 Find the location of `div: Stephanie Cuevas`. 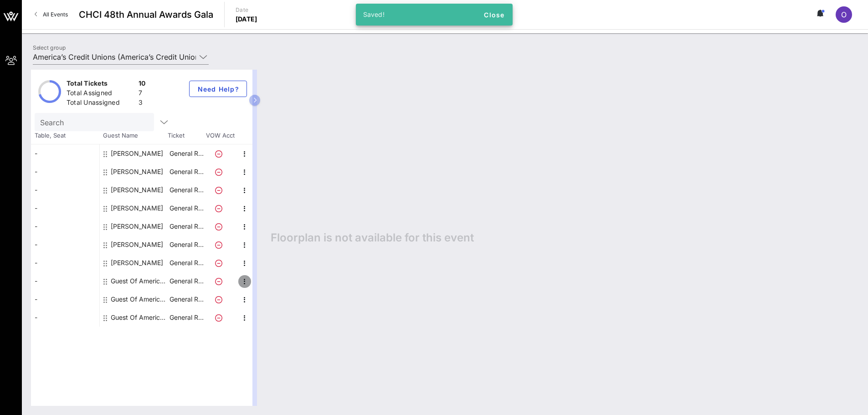

div: Stephanie Cuevas is located at coordinates (137, 263).